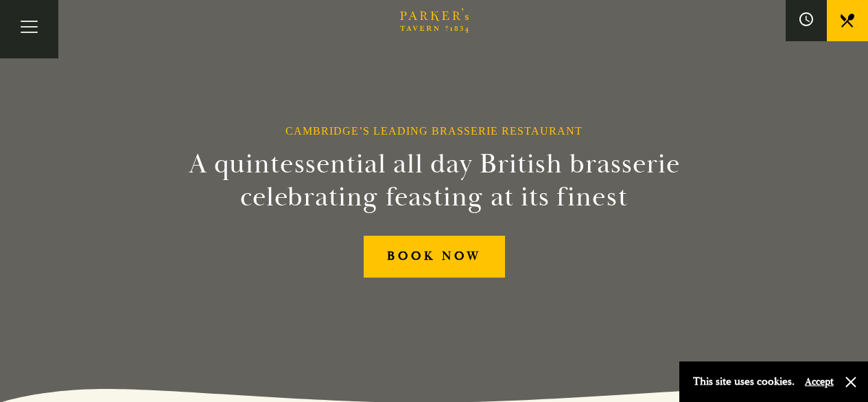 This screenshot has width=868, height=402. What do you see at coordinates (851, 382) in the screenshot?
I see `button: Close and accept` at bounding box center [851, 382].